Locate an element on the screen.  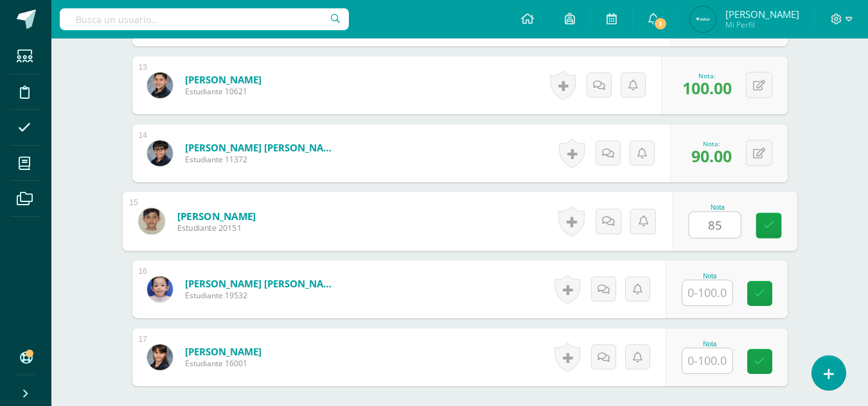
input: Busca un usuario... is located at coordinates (204, 19).